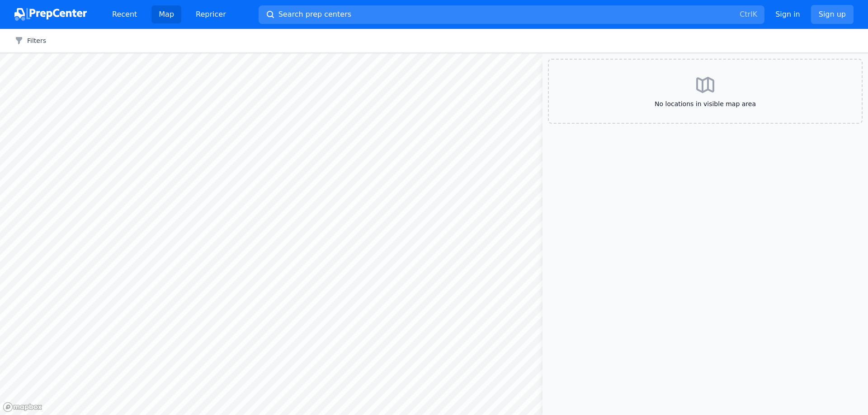 The width and height of the screenshot is (868, 415). What do you see at coordinates (832, 15) in the screenshot?
I see `a: Sign up` at bounding box center [832, 15].